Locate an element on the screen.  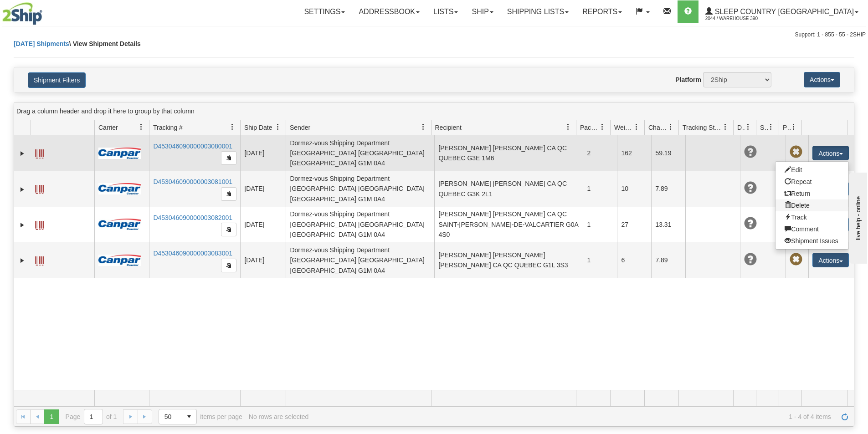
span: Sender is located at coordinates (300, 128).